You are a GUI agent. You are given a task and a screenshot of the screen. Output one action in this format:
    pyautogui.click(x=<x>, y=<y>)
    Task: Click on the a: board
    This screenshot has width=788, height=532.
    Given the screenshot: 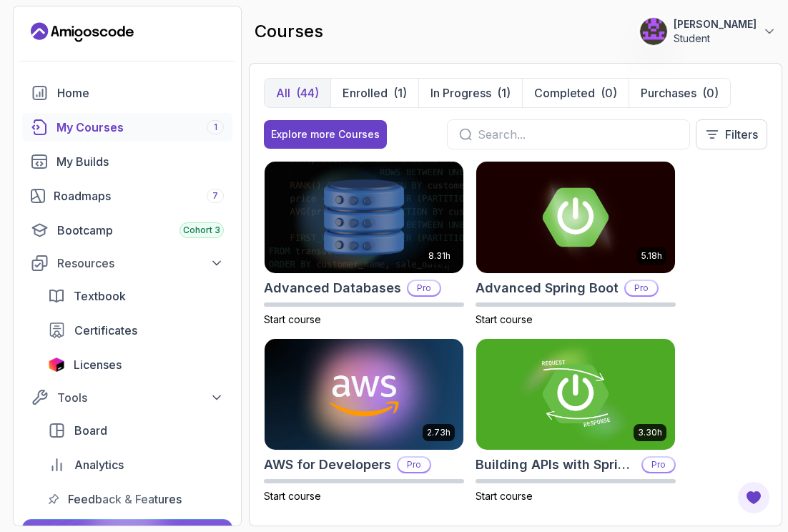 What is the action you would take?
    pyautogui.click(x=136, y=431)
    